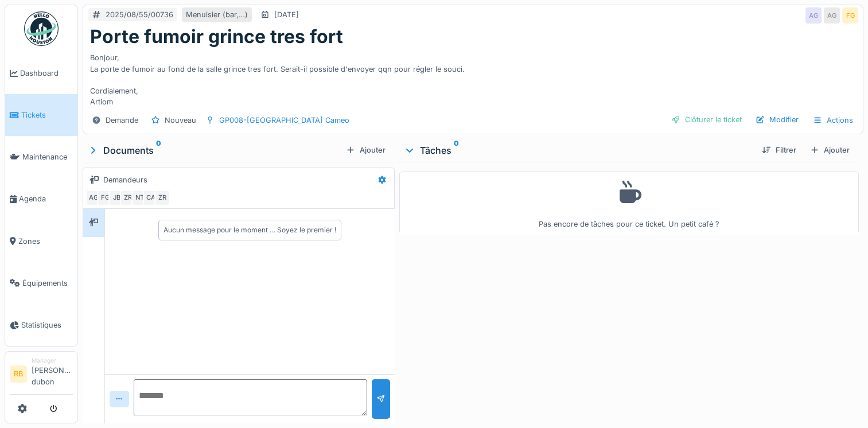 This screenshot has height=428, width=868. Describe the element at coordinates (833, 120) in the screenshot. I see `div: Actions` at that location.